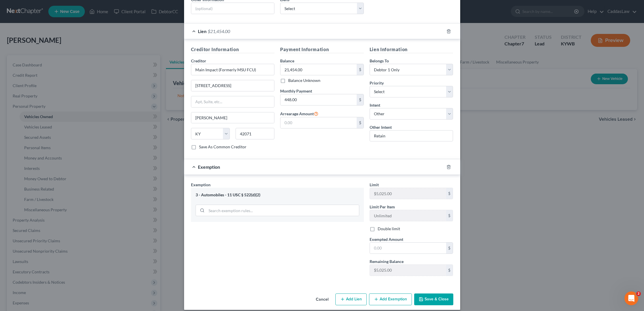  What do you see at coordinates (639, 294) in the screenshot?
I see `span: 2` at bounding box center [639, 294].